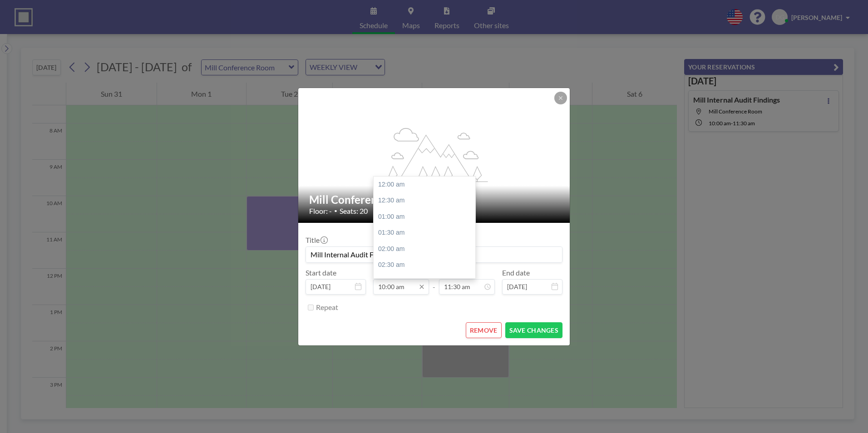  What do you see at coordinates (427, 184) in the screenshot?
I see `div: 12:00 am` at bounding box center [427, 184].